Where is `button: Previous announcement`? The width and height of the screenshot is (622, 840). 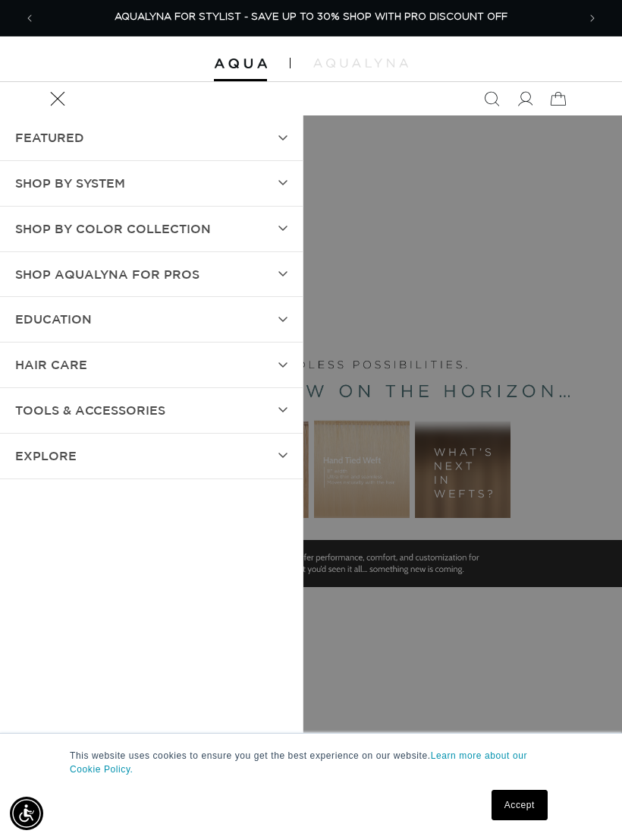
button: Previous announcement is located at coordinates (30, 19).